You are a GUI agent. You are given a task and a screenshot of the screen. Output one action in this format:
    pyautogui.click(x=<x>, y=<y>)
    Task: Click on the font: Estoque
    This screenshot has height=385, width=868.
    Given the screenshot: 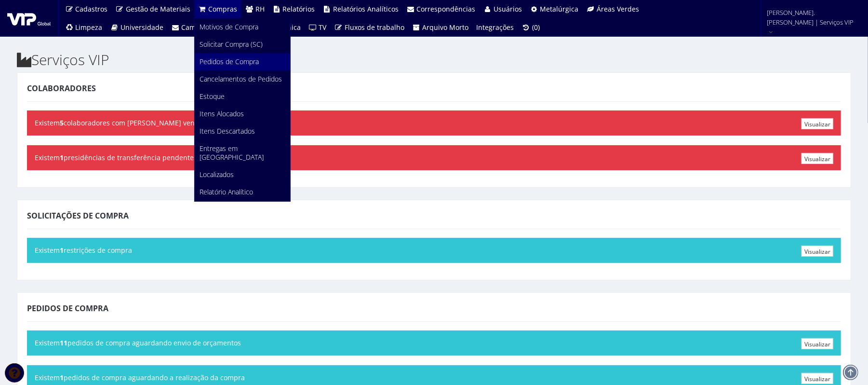 What is the action you would take?
    pyautogui.click(x=212, y=96)
    